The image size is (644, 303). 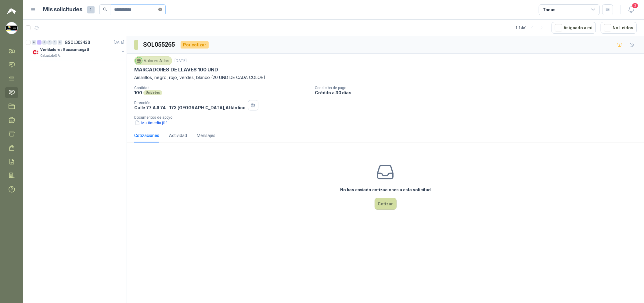 What do you see at coordinates (190, 103) in the screenshot?
I see `p: Dirección` at bounding box center [190, 103].